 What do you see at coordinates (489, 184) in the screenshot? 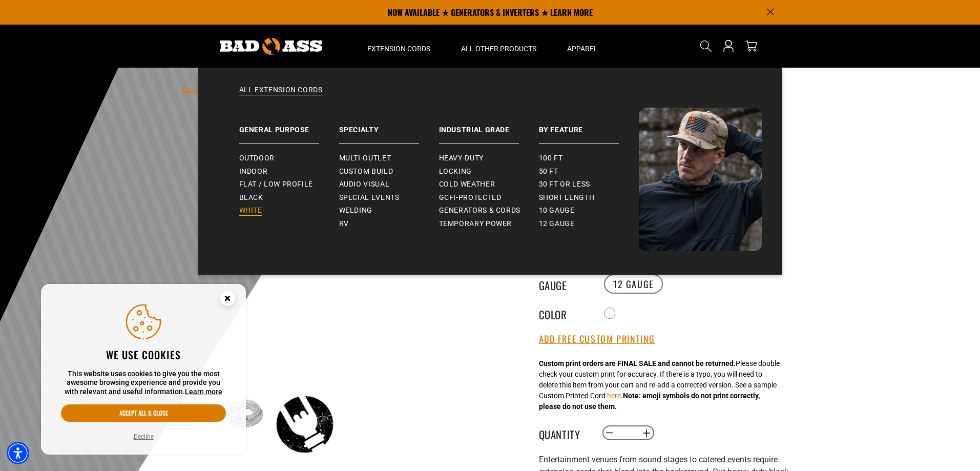
I see `a: Cold Weather` at bounding box center [489, 184].